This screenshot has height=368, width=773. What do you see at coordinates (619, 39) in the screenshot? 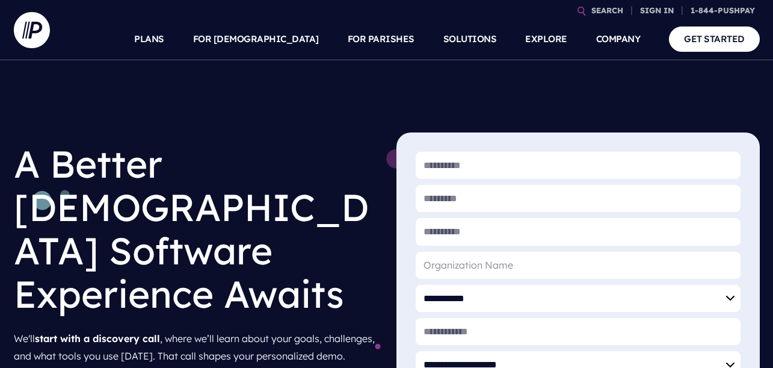
I see `a: COMPANY` at bounding box center [619, 39].